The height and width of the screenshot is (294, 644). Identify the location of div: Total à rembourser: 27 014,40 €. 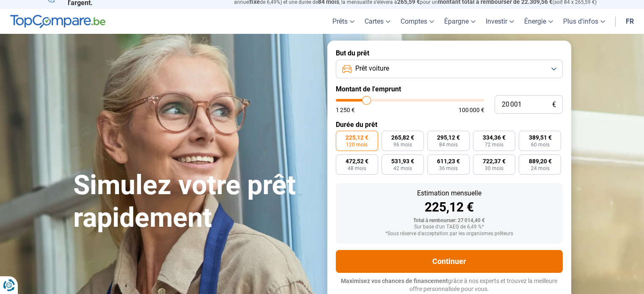
(449, 220).